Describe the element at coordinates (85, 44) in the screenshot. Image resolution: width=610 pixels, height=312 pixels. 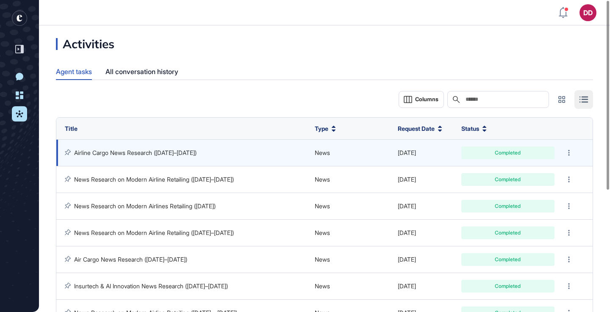
I see `div: Activities` at that location.